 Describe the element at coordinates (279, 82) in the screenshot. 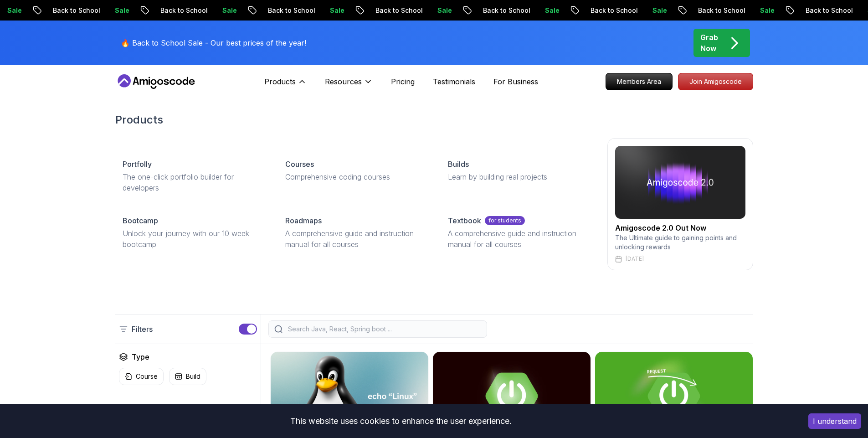

I see `p: Products` at that location.